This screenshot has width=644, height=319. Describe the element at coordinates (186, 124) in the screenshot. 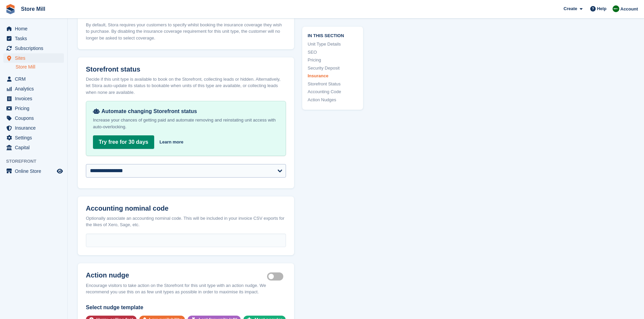

I see `p: Increase your chances of getting paid and automate removing and reinstating unit access with auto...` at that location.